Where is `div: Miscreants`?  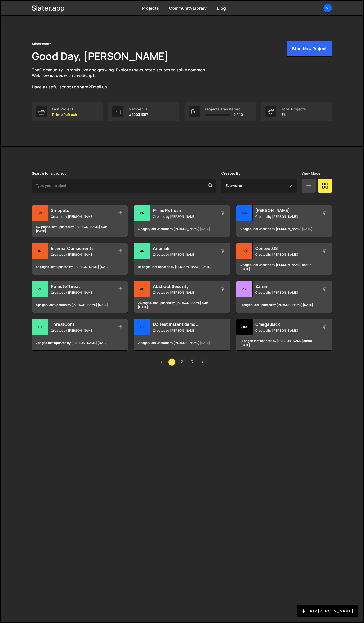
div: Miscreants is located at coordinates (42, 44).